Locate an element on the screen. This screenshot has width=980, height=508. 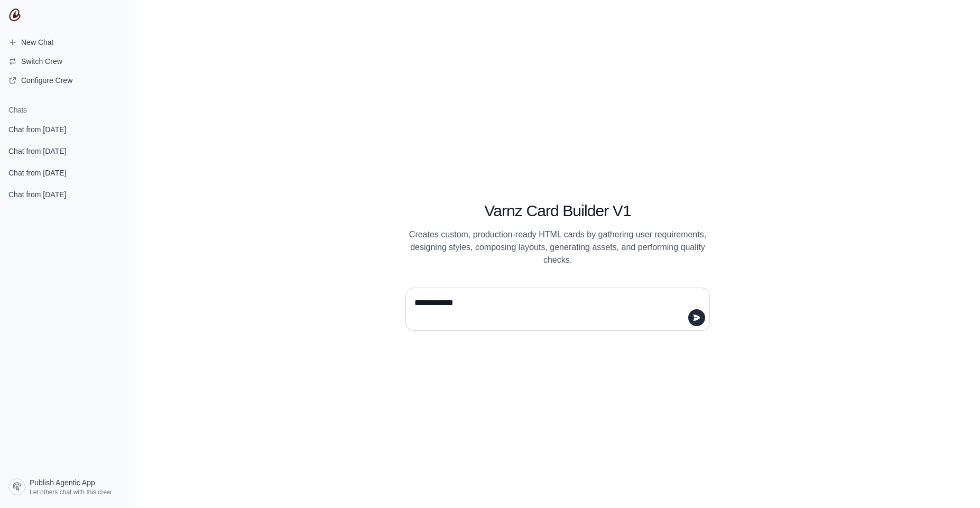
span: Configure Crew is located at coordinates (47, 81).